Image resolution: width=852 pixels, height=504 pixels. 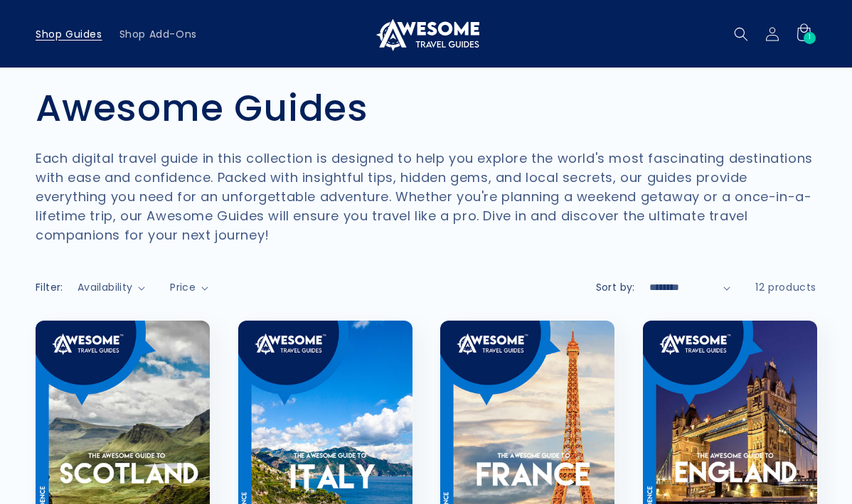 What do you see at coordinates (426, 108) in the screenshot?
I see `h1: Awesome Guides` at bounding box center [426, 108].